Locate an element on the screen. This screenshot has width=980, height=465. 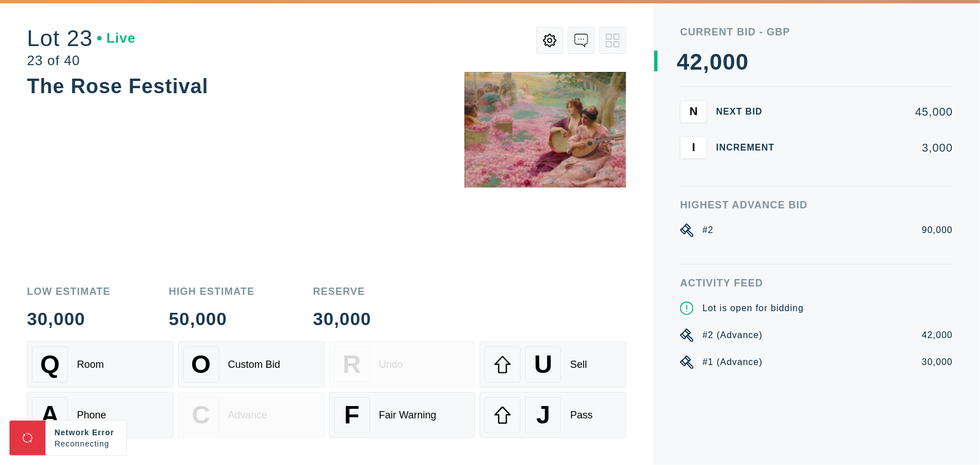
div: Undo is located at coordinates (391, 364).